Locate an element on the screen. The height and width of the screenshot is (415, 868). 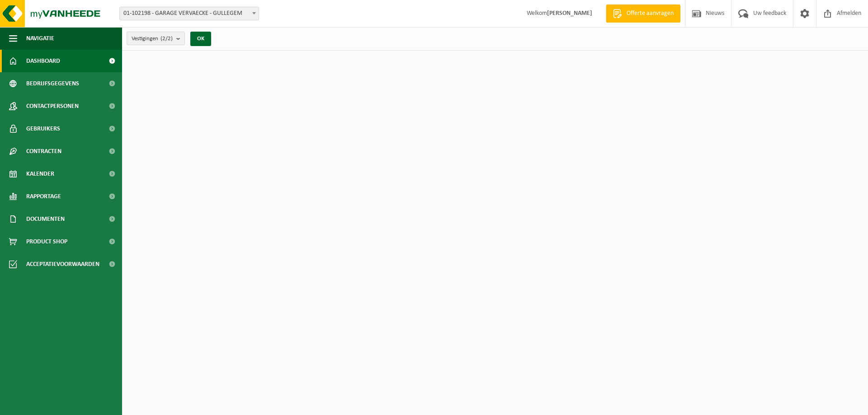
span: Documenten is located at coordinates (45, 219).